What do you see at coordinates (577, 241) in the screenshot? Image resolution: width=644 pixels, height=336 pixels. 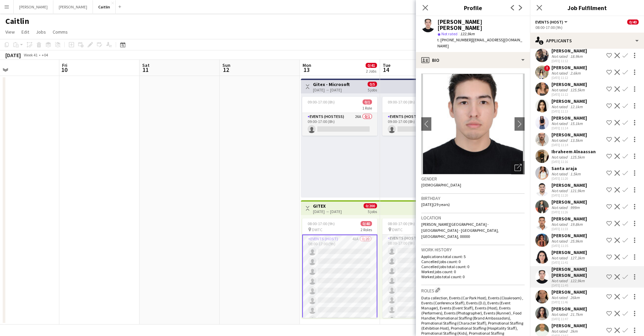 I see `div: 25.9km` at bounding box center [577, 241].